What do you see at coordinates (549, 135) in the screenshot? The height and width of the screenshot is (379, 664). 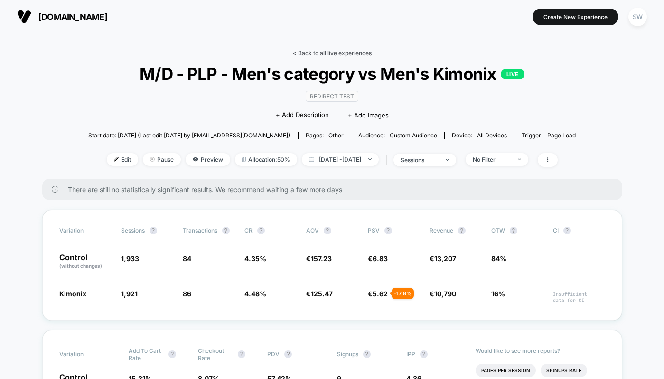 I see `div: Trigger:` at bounding box center [549, 135].